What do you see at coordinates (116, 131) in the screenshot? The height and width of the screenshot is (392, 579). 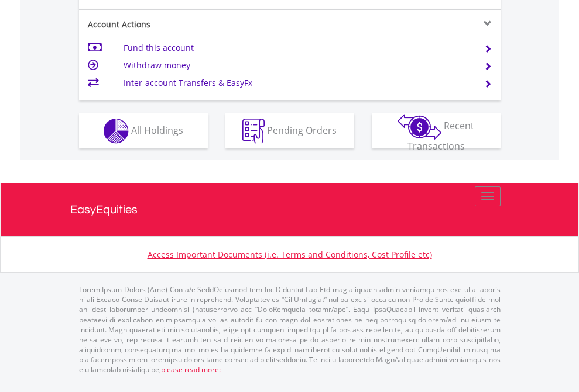 I see `img: holdings-wht.png` at bounding box center [116, 131].